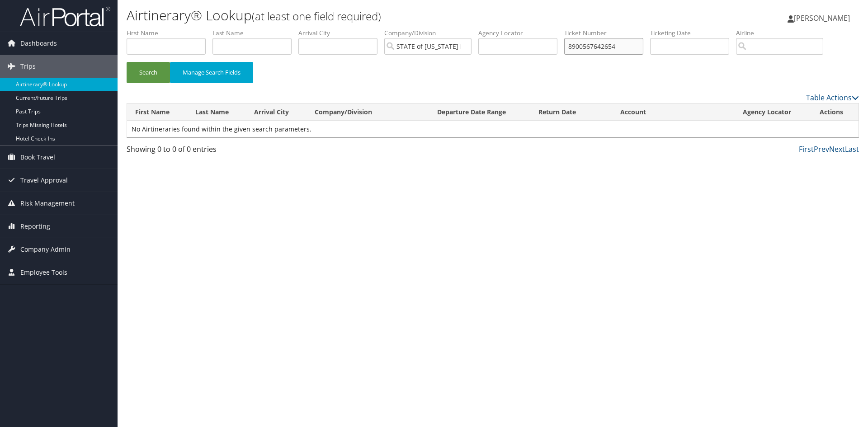 This screenshot has width=868, height=427. Describe the element at coordinates (773, 112) in the screenshot. I see `th: Agency Locator: activate to sort column ascending` at that location.